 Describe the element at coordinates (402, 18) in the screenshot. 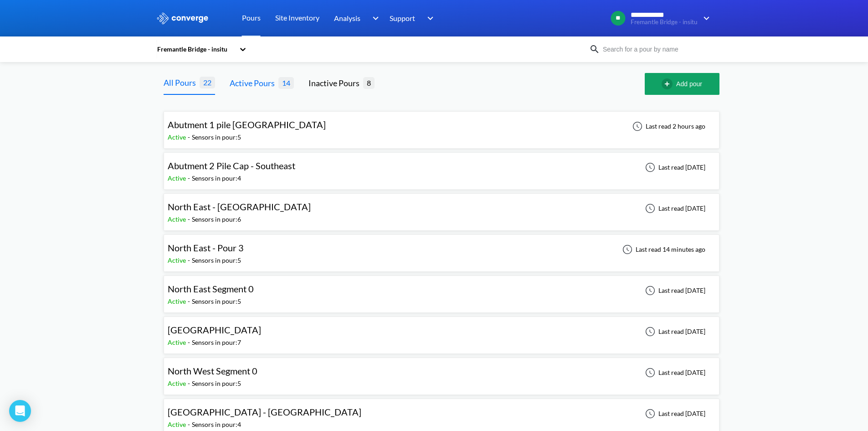

I see `span: Support` at that location.